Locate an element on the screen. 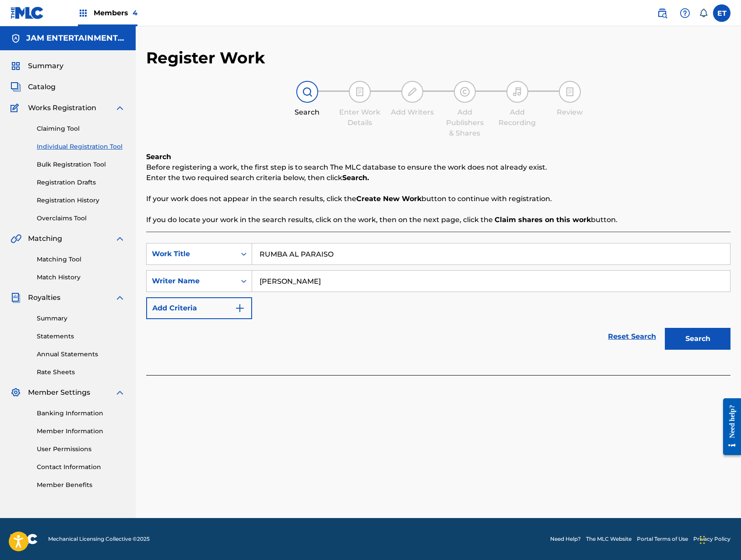 This screenshot has height=560, width=741. p: Before registering a work, the first step is to search The MLC database to ensure the work does n... is located at coordinates (438, 168).